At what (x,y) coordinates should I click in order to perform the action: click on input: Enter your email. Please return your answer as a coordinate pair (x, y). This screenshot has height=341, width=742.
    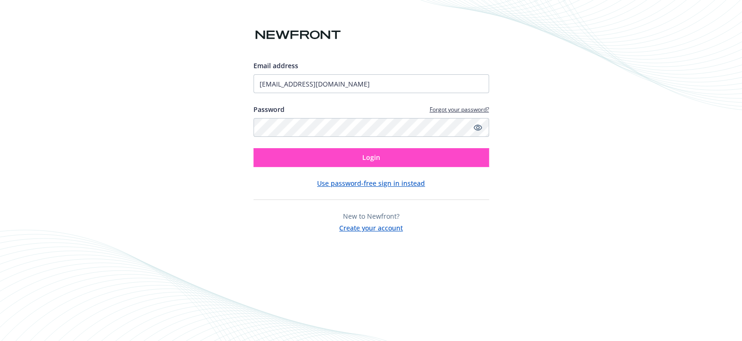
    Looking at the image, I should click on (371, 84).